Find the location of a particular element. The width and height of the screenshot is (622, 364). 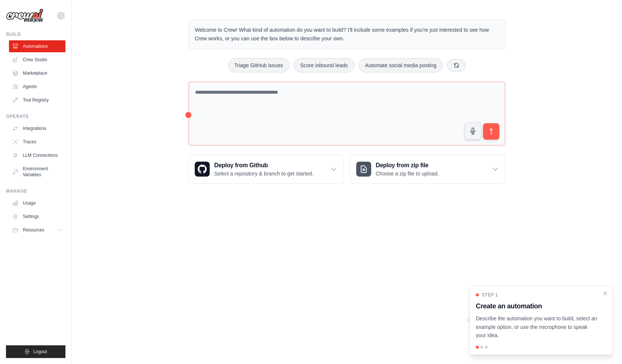

button: Triage GitHub issues is located at coordinates (259, 65).